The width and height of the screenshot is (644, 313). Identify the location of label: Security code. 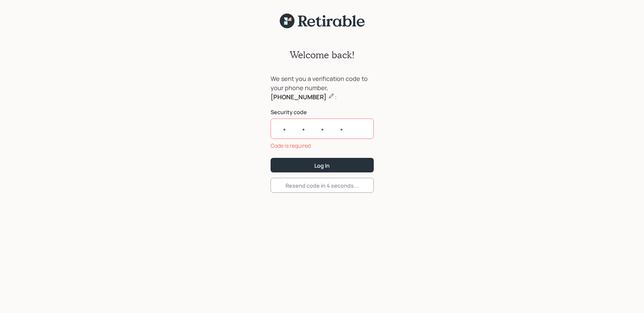
(322, 112).